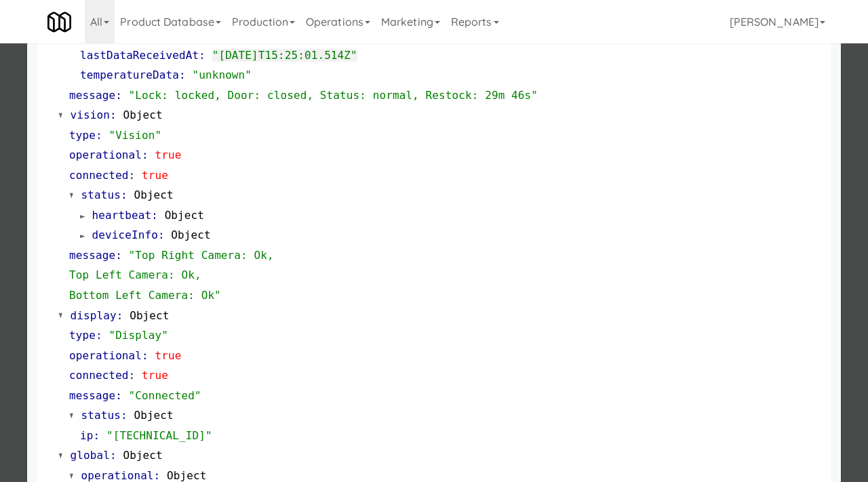 The width and height of the screenshot is (868, 482). I want to click on span: deviceInfo, so click(125, 235).